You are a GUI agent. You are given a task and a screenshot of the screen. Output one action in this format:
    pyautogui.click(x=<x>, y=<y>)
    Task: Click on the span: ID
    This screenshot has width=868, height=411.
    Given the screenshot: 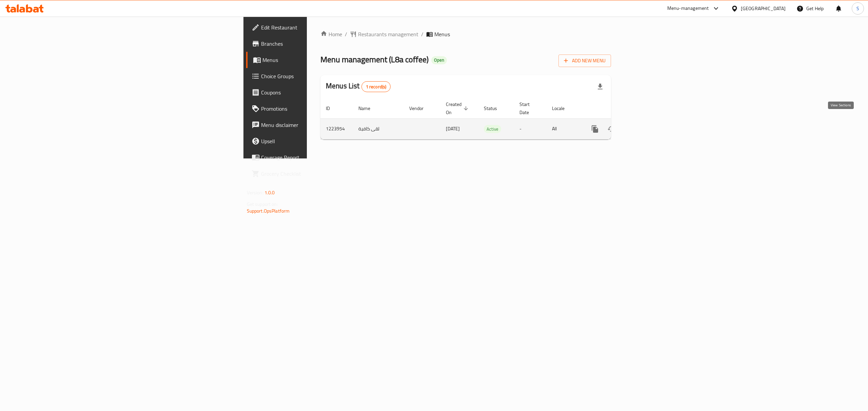 What is the action you would take?
    pyautogui.click(x=332, y=109)
    